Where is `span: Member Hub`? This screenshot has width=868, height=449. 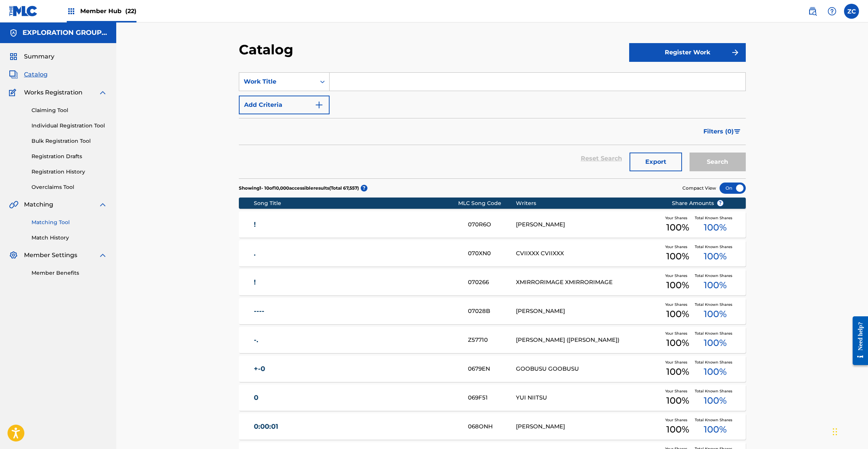
span: Member Hub is located at coordinates (108, 11).